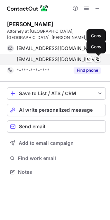  Describe the element at coordinates (56, 127) in the screenshot. I see `button: Send email` at that location.